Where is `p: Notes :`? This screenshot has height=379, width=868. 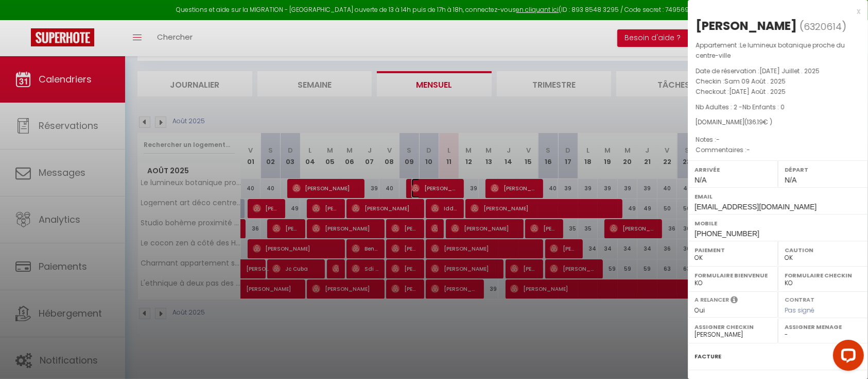 p: Notes : is located at coordinates (778, 140).